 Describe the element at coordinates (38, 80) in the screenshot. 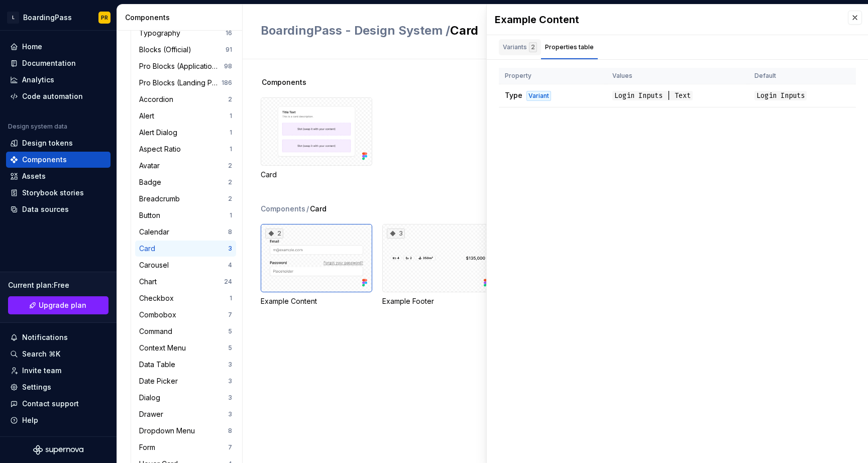

I see `div: Analytics` at that location.